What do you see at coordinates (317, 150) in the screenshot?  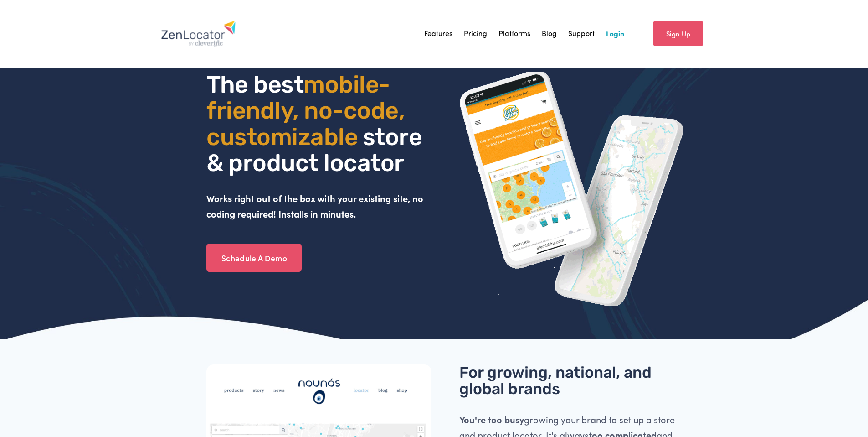 I see `span: store & product locator` at bounding box center [317, 150].